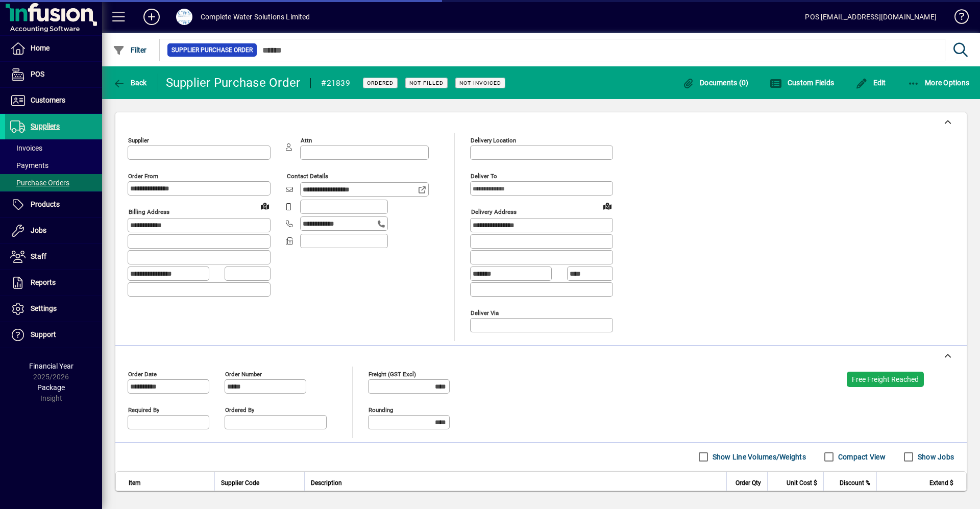  What do you see at coordinates (40, 183) in the screenshot?
I see `span: Purchase Orders` at bounding box center [40, 183].